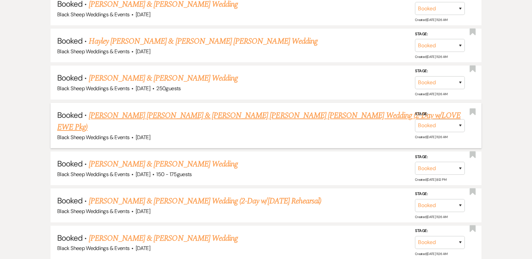 This screenshot has height=259, width=532. Describe the element at coordinates (168, 88) in the screenshot. I see `span: 250 guests` at that location.